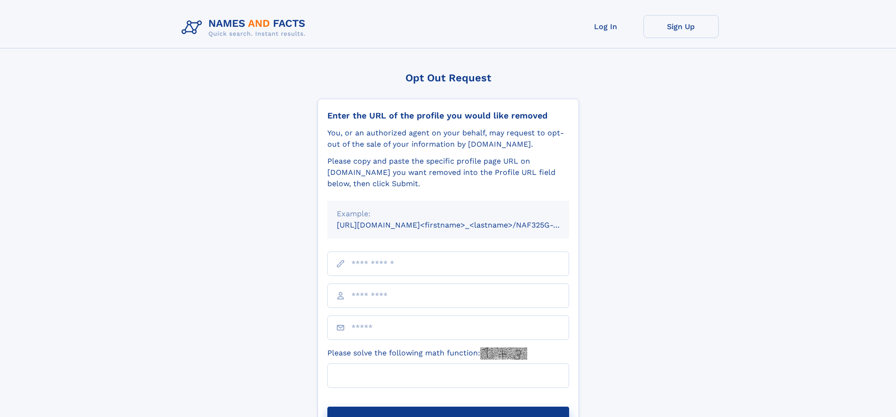 This screenshot has height=417, width=896. I want to click on a: Log In, so click(606, 26).